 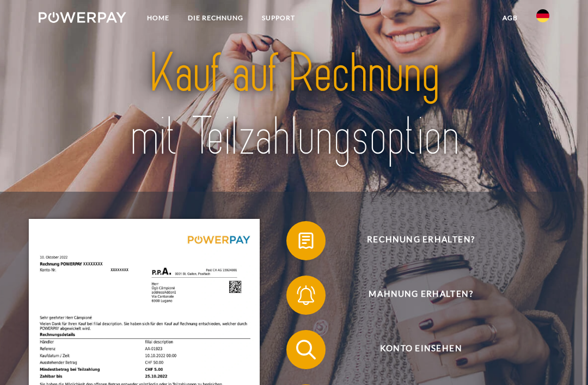 What do you see at coordinates (420, 350) in the screenshot?
I see `span: Konto einsehen` at bounding box center [420, 350].